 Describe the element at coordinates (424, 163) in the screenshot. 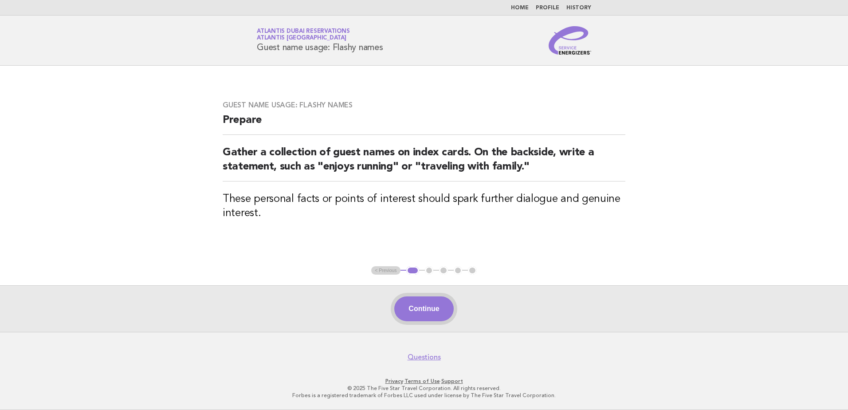

I see `h2: Gather a collection of guest names on index cards. On the backside, write a statement, such as "e...` at that location.